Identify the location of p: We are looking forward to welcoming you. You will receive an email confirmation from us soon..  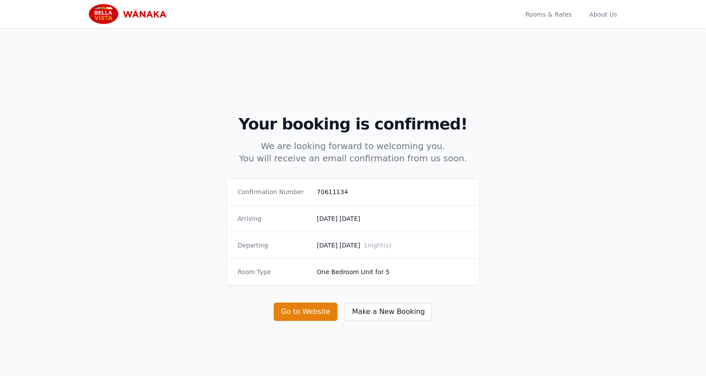
(353, 152).